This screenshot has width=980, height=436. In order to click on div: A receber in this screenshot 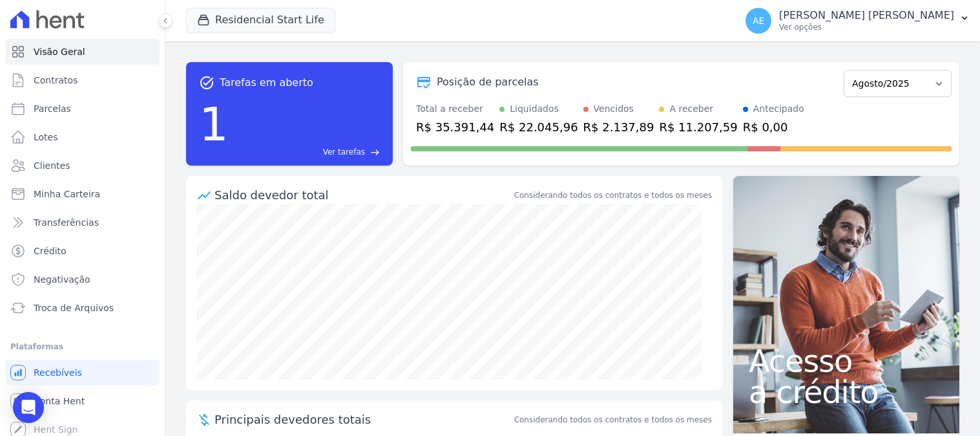, I will do `click(691, 109)`.